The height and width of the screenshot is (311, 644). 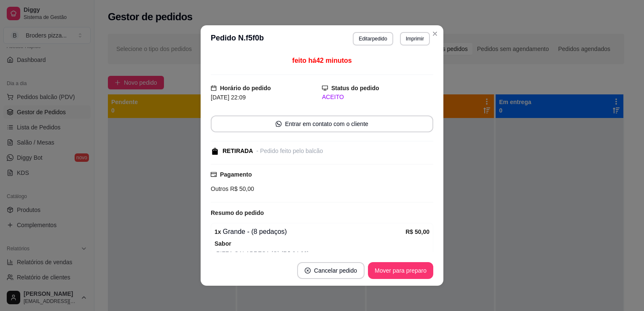 I want to click on div: RETIRADA, so click(x=238, y=151).